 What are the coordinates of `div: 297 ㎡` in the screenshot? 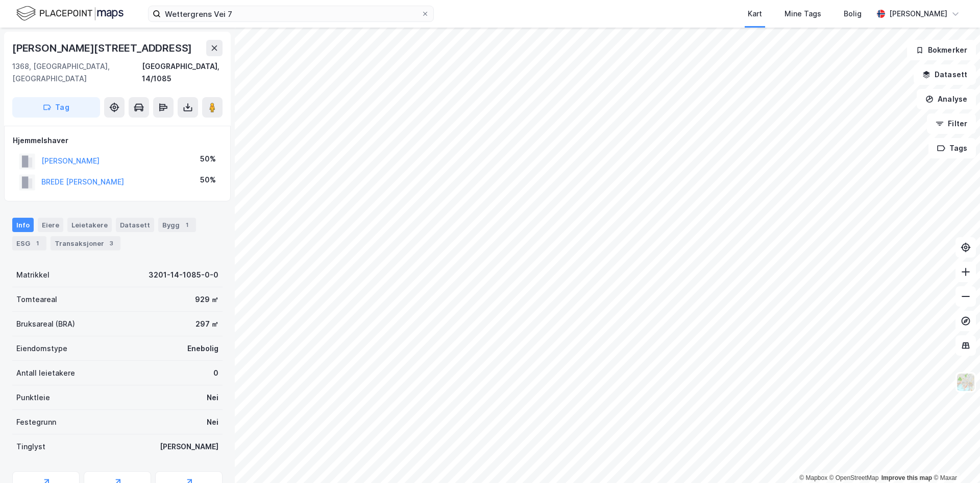 It's located at (207, 324).